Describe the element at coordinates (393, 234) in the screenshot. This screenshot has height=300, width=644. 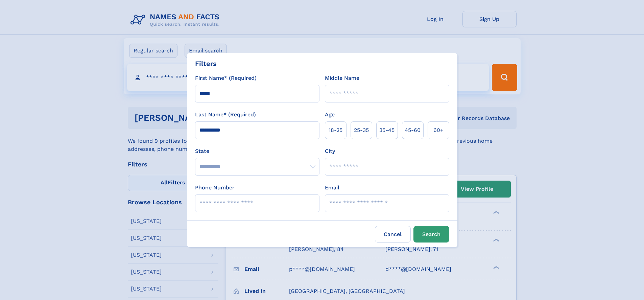
I see `label: Cancel` at that location.